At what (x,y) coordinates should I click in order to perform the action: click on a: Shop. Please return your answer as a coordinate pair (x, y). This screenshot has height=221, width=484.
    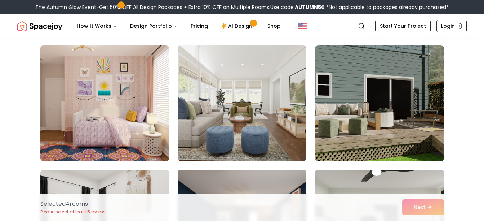
    Looking at the image, I should click on (274, 26).